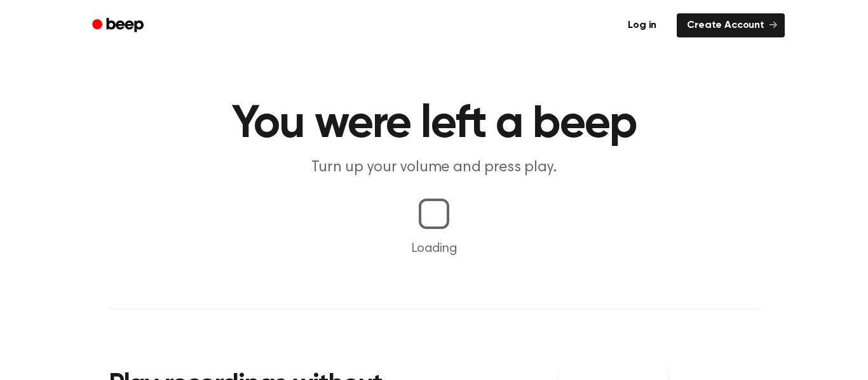  I want to click on p: Turn up your volume and press play., so click(434, 167).